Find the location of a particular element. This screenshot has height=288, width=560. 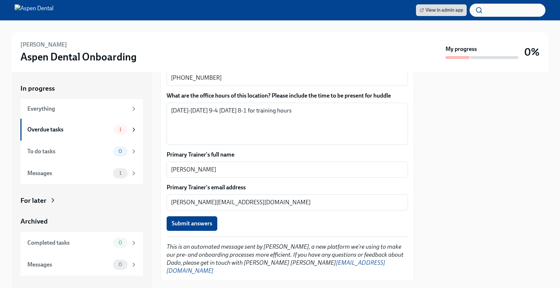

a: Completed tasks0 is located at coordinates (82, 243).